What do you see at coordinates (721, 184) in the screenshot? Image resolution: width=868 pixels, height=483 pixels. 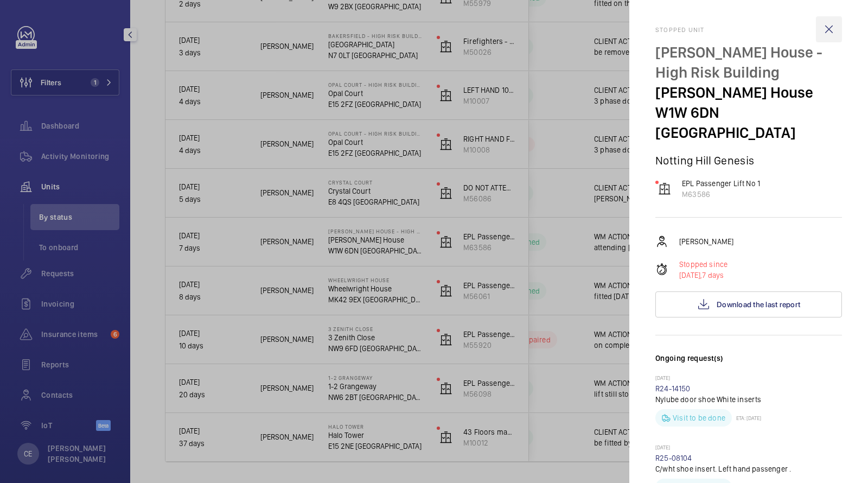 I see `p: EPL Passenger Lift No 1` at bounding box center [721, 184].